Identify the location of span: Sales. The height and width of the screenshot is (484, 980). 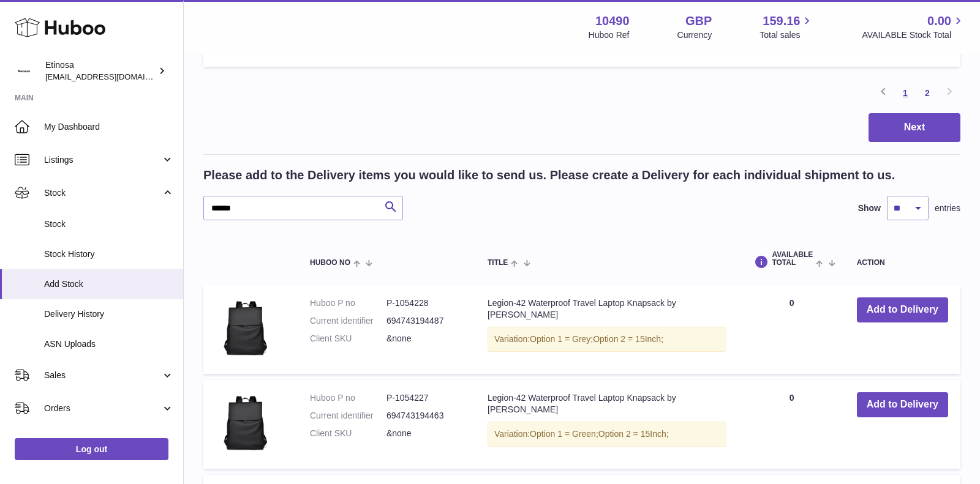
(102, 376).